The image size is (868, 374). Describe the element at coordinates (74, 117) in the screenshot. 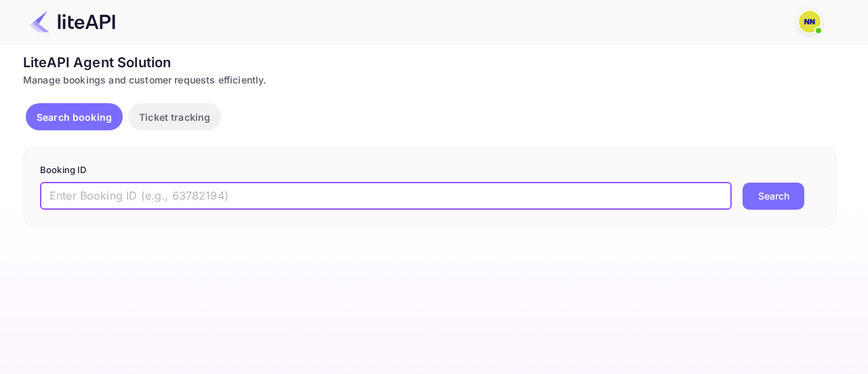

I see `p: Search booking` at that location.